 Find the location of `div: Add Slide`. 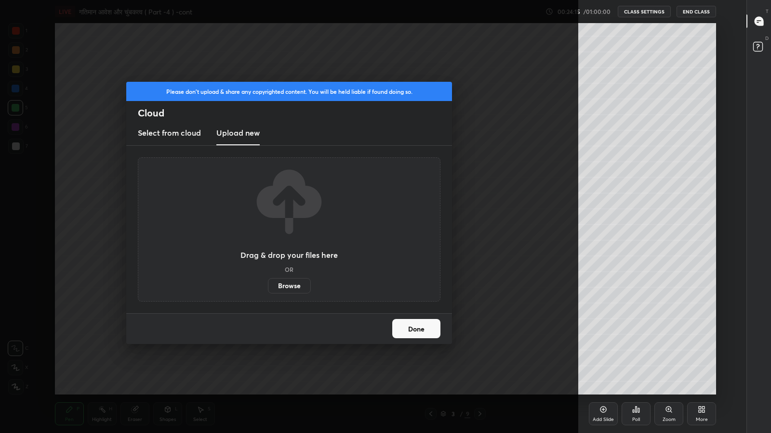

div: Add Slide is located at coordinates (603, 420).